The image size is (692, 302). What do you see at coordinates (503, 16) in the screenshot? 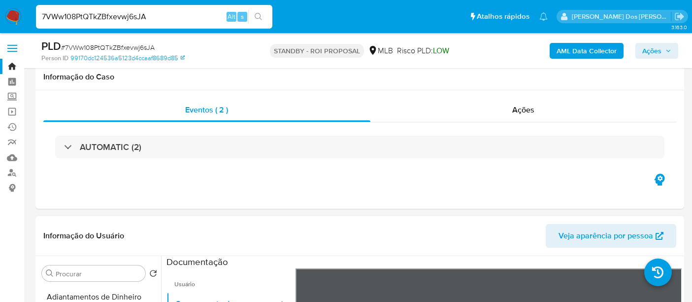
I see `span: Atalhos rápidos` at bounding box center [503, 16].